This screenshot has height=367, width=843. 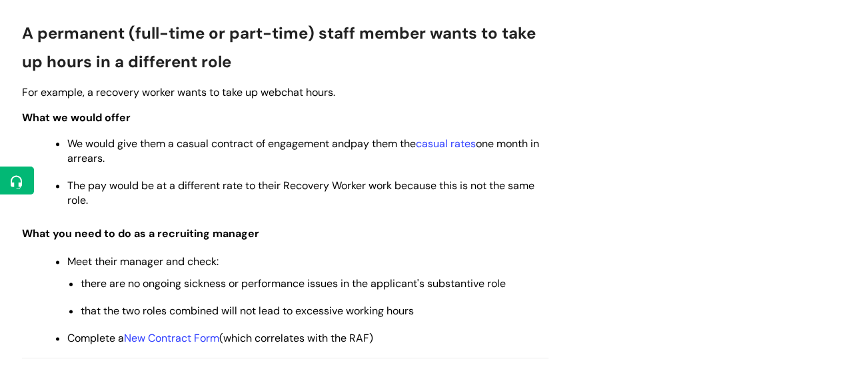 What do you see at coordinates (300, 192) in the screenshot?
I see `span: The pay would be at a different rate to their Recovery Worker work because this is not the same r...` at bounding box center [300, 192].